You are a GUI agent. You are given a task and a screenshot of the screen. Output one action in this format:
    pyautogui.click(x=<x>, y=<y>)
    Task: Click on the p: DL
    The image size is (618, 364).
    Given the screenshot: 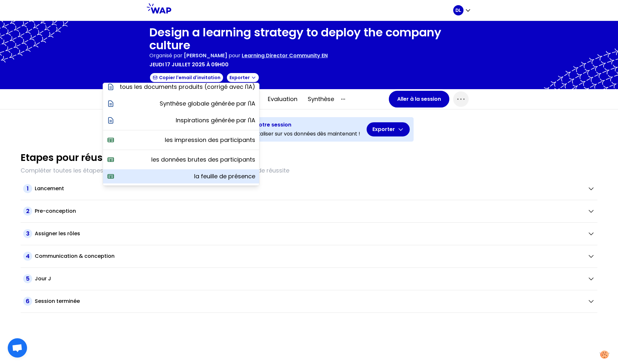 What is the action you would take?
    pyautogui.click(x=458, y=10)
    